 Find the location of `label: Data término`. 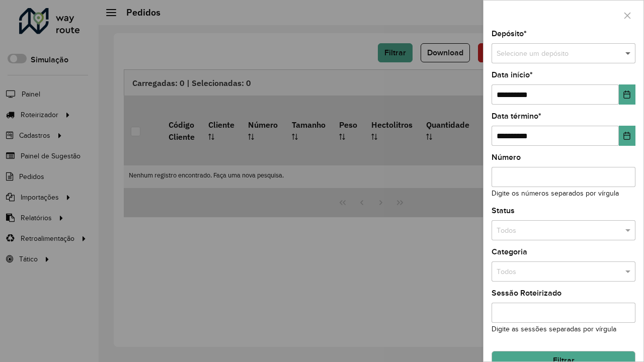

label: Data término is located at coordinates (516, 116).